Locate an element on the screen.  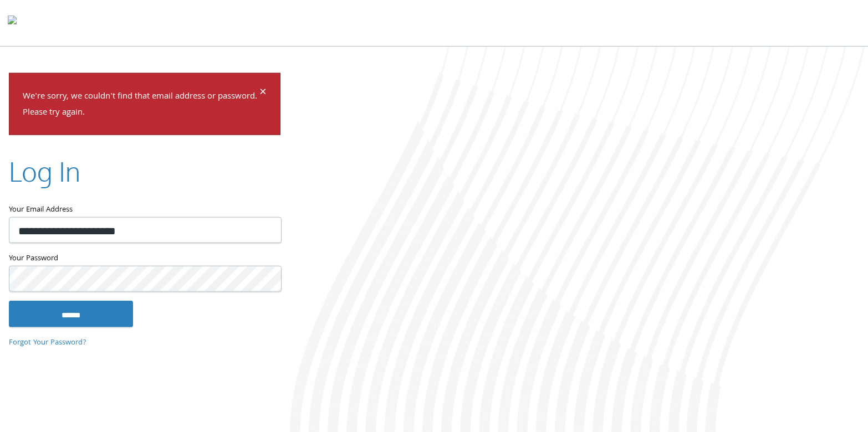
label: Your Password is located at coordinates (145, 258).